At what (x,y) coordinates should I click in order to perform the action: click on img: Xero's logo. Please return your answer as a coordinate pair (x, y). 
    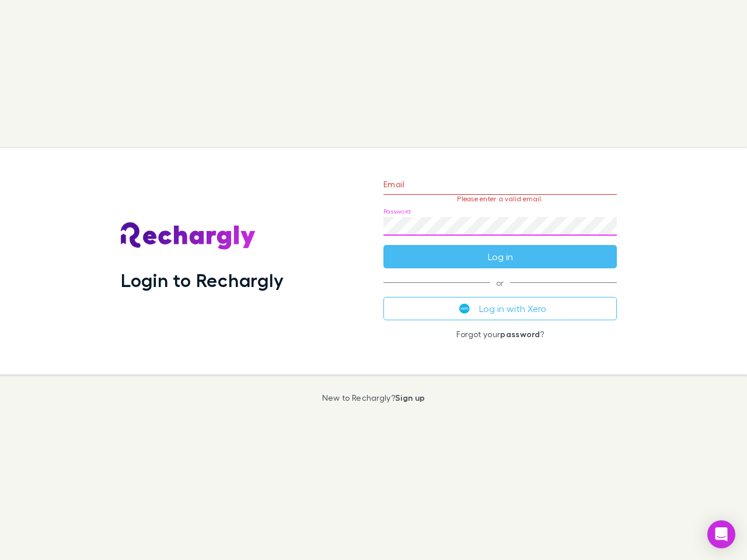
    Looking at the image, I should click on (464, 309).